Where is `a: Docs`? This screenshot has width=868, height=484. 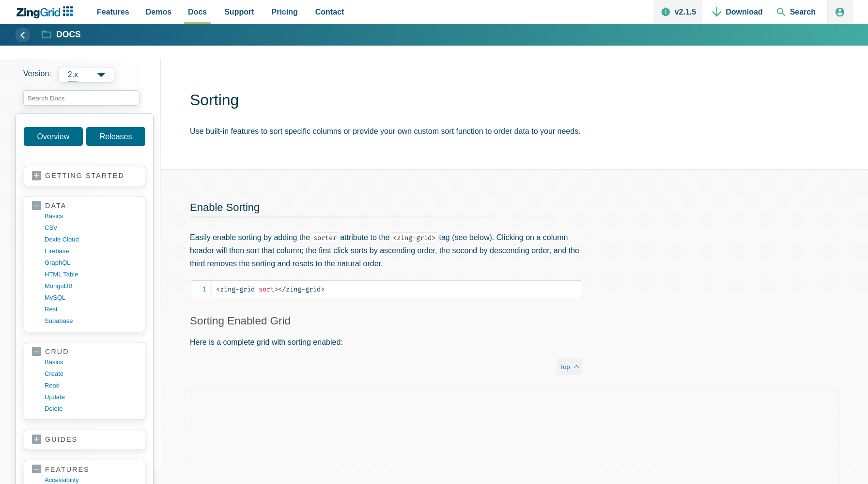
a: Docs is located at coordinates (62, 35).